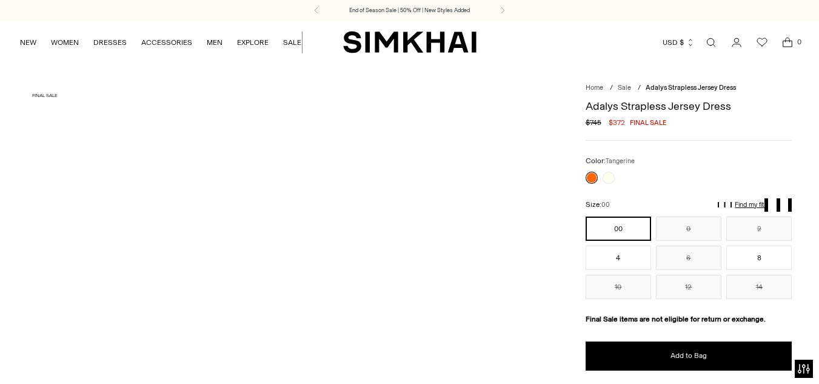 The width and height of the screenshot is (819, 384). I want to click on button: 10, so click(618, 287).